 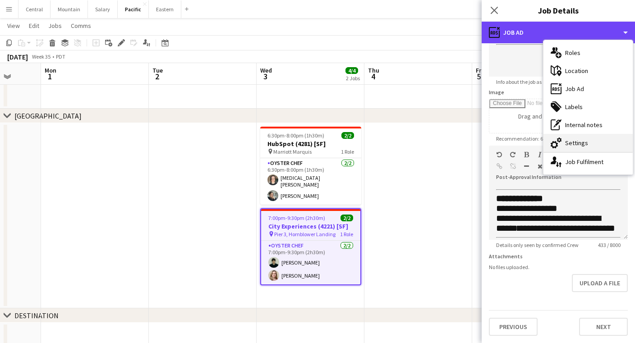 I want to click on button: Mountain, so click(x=69, y=9).